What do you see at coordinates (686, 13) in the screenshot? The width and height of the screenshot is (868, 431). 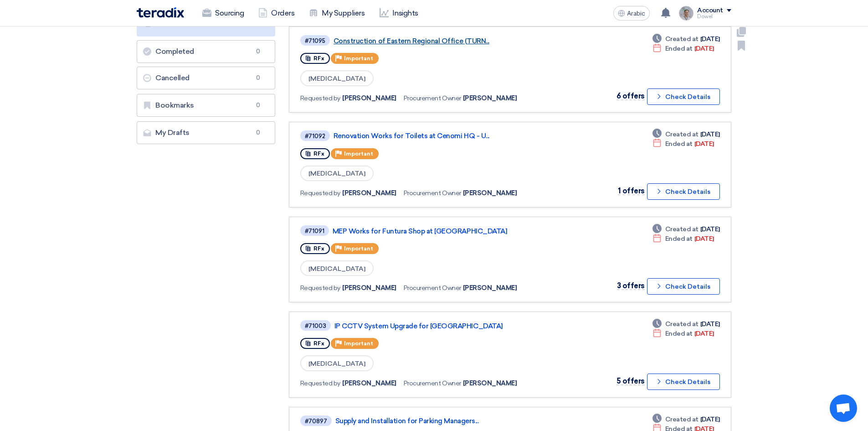 I see `img: IMG_1753965247717.jpg` at bounding box center [686, 13].